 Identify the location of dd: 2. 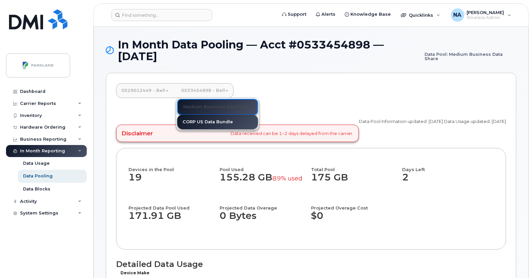
(448, 181).